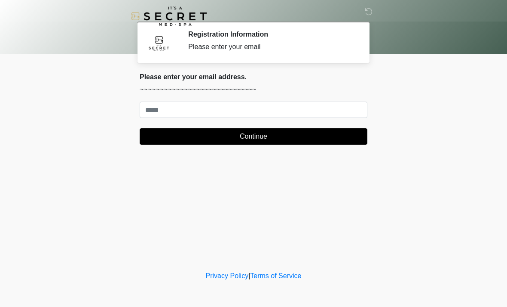 This screenshot has width=507, height=307. Describe the element at coordinates (271, 34) in the screenshot. I see `h2: Registration Information` at that location.